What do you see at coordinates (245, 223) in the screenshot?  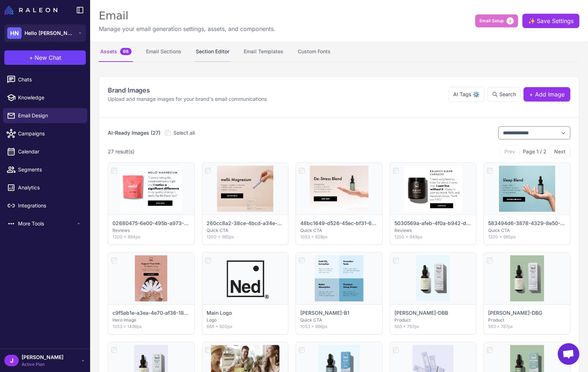 I see `p: 260cc8a2-38ce-4bcd-a34e-da258bc7eba9` at bounding box center [245, 223].